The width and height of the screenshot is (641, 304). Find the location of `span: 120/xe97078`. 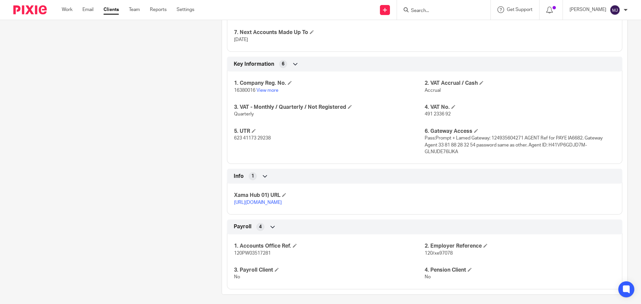

span: 120/xe97078 is located at coordinates (438, 253).